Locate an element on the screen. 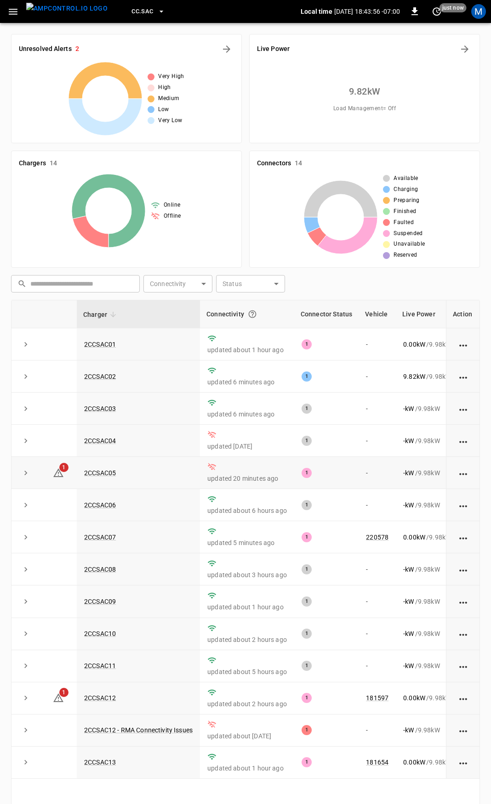 The height and width of the screenshot is (804, 491). span: Medium is located at coordinates (169, 99).